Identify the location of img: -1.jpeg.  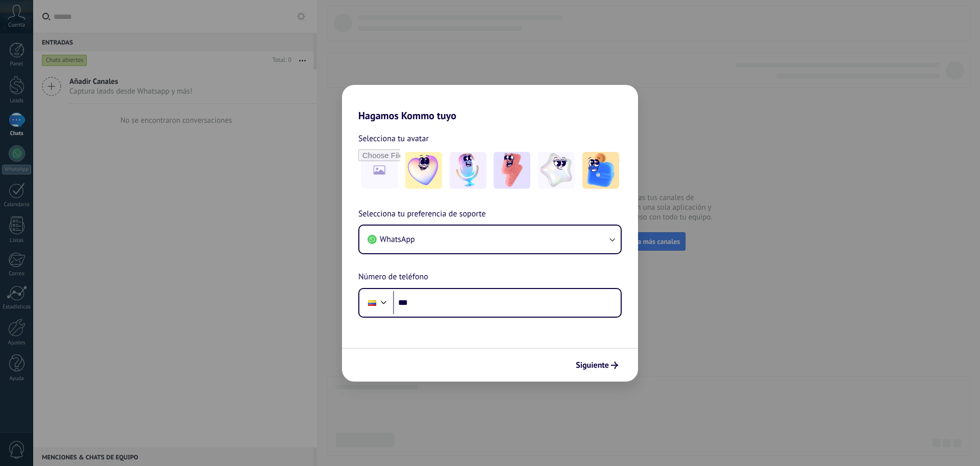
(424, 170).